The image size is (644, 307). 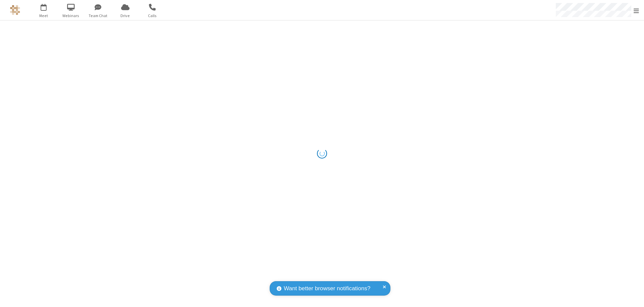 I want to click on span: Want better browser notifications?, so click(x=327, y=289).